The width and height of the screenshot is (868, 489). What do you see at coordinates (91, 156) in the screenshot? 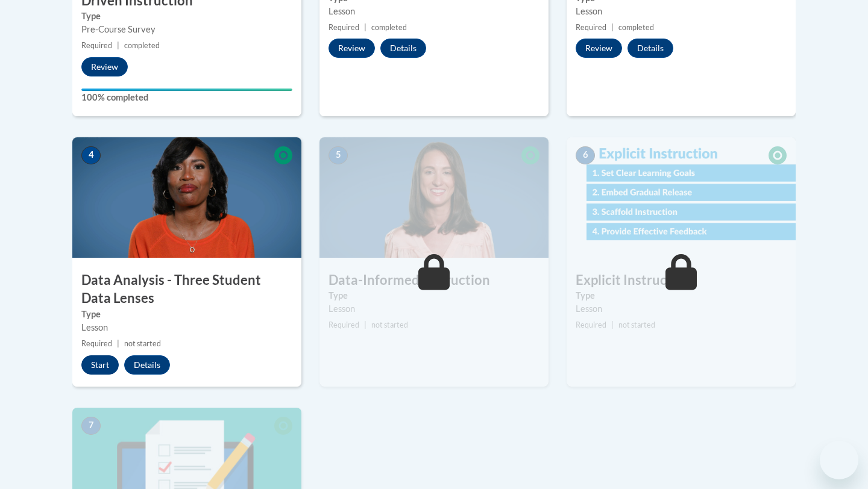
I see `span: 4` at bounding box center [91, 156].